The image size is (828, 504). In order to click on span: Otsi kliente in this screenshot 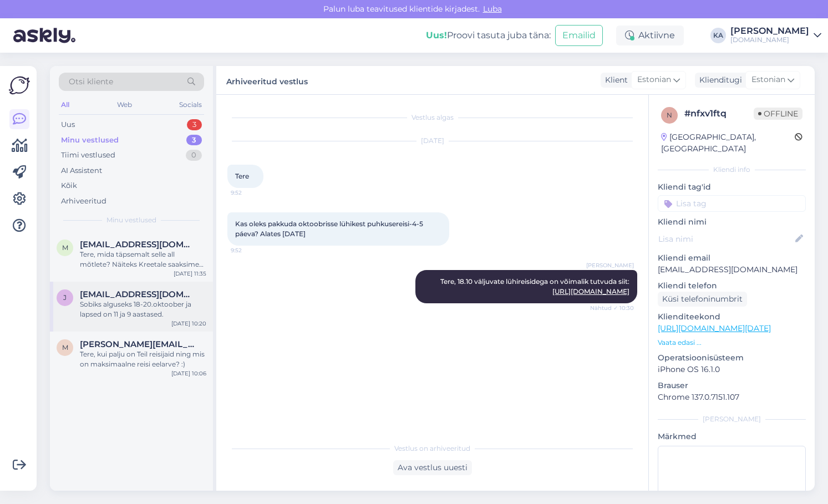, I will do `click(91, 82)`.